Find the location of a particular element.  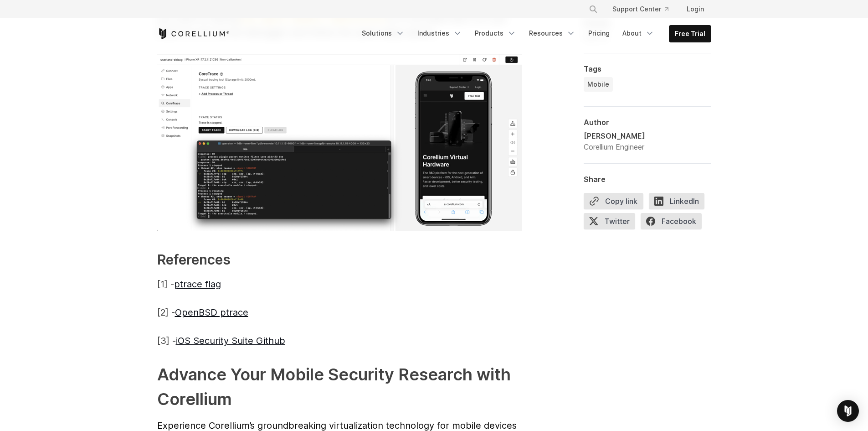

div: Share is located at coordinates (648, 179).